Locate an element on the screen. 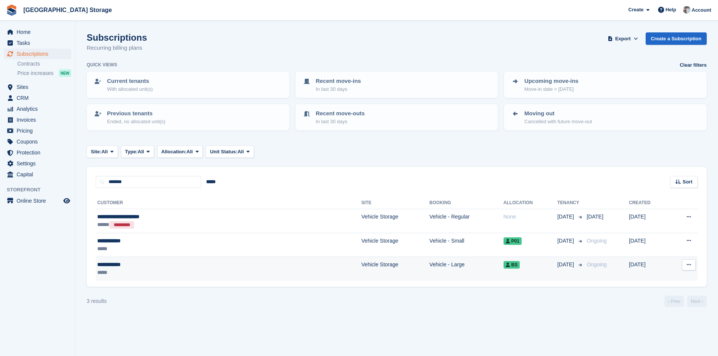 Image resolution: width=718 pixels, height=356 pixels. button: Type: All is located at coordinates (138, 152).